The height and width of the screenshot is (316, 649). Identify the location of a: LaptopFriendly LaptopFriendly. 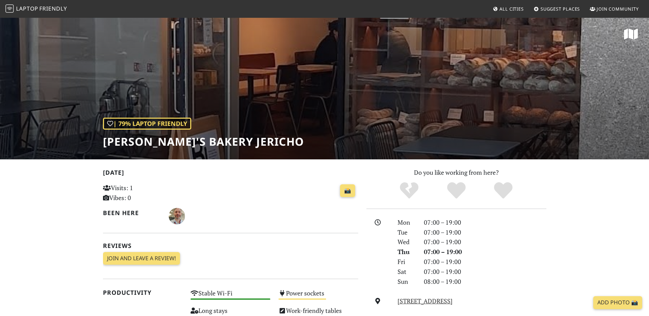
(36, 9).